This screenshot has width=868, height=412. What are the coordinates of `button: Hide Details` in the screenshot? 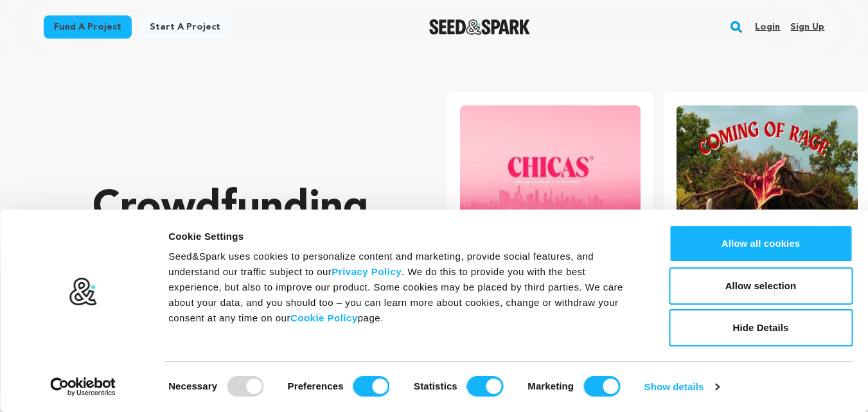 It's located at (760, 327).